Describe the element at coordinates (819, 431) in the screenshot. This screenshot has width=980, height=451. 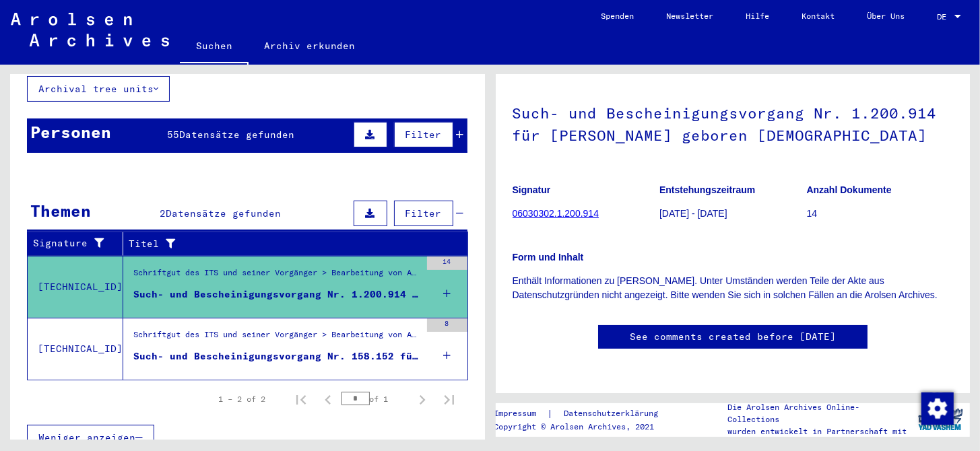
I see `p: wurden entwickelt in Partnerschaft mit` at that location.